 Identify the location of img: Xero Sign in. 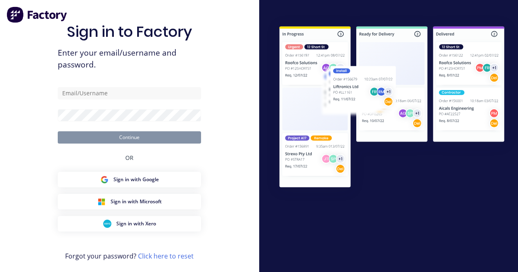
(107, 224).